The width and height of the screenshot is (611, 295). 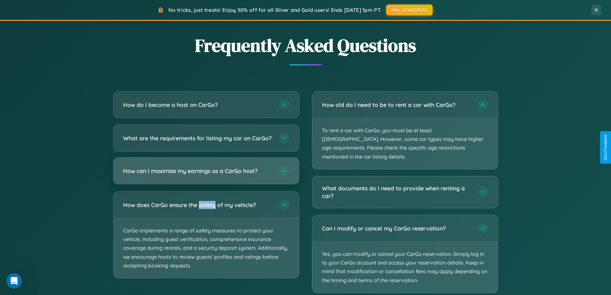 What do you see at coordinates (410, 10) in the screenshot?
I see `button: HALLOWEEN30` at bounding box center [410, 10].